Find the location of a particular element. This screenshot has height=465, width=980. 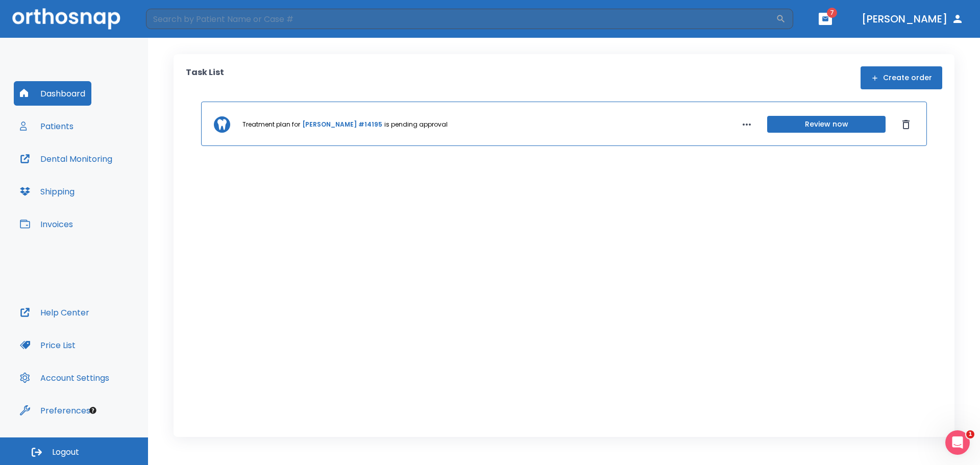

span: 7 is located at coordinates (832, 13).